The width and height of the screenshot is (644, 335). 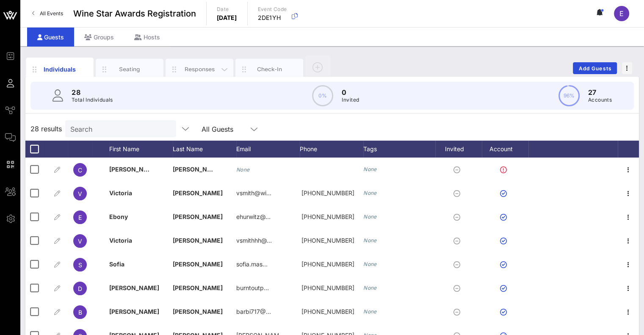 I want to click on div: Hosts, so click(x=147, y=37).